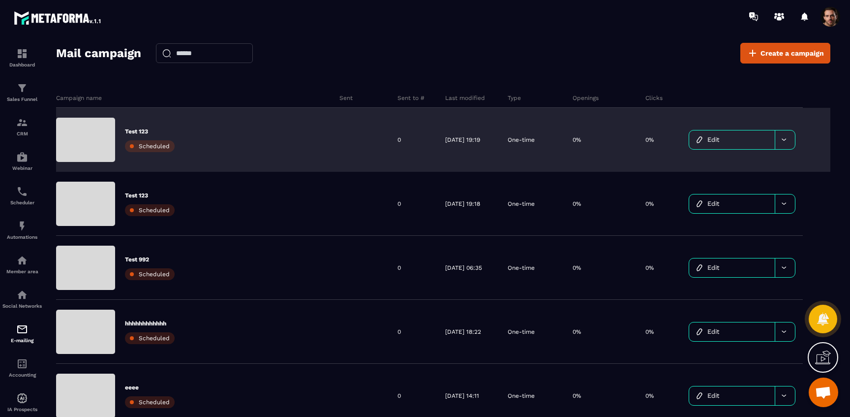  Describe the element at coordinates (22, 191) in the screenshot. I see `img: scheduler` at that location.